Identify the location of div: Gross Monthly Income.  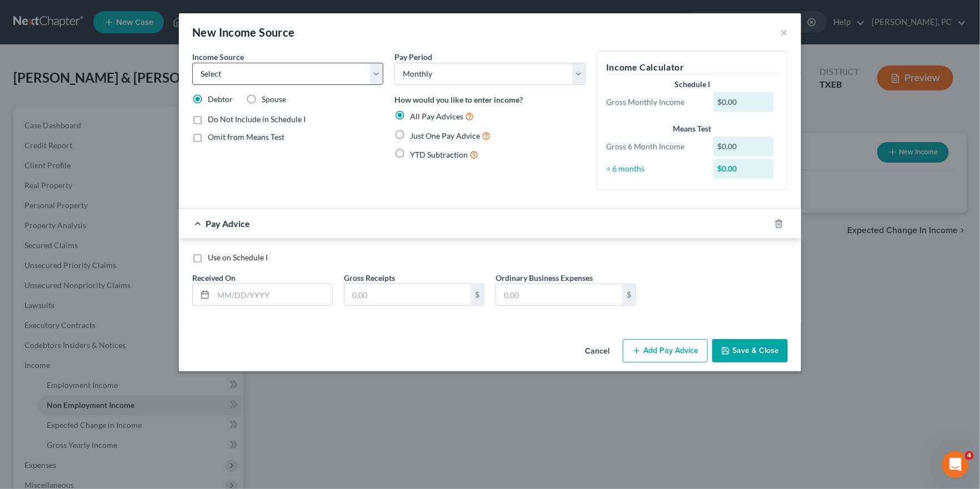
(654, 102).